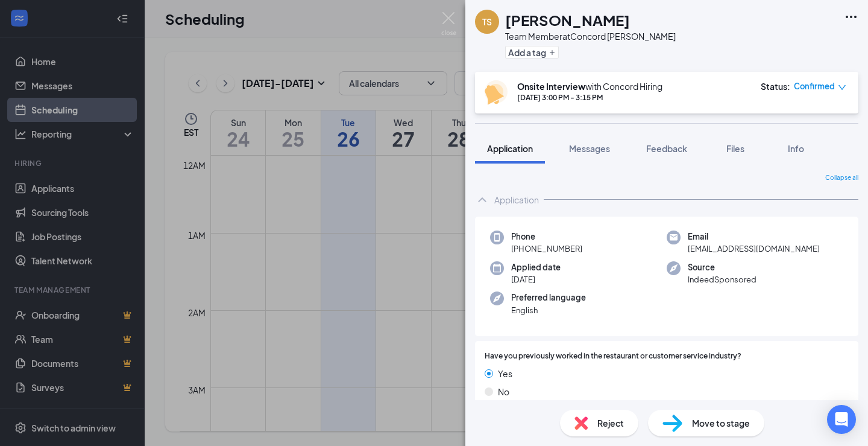  I want to click on span: English, so click(549, 310).